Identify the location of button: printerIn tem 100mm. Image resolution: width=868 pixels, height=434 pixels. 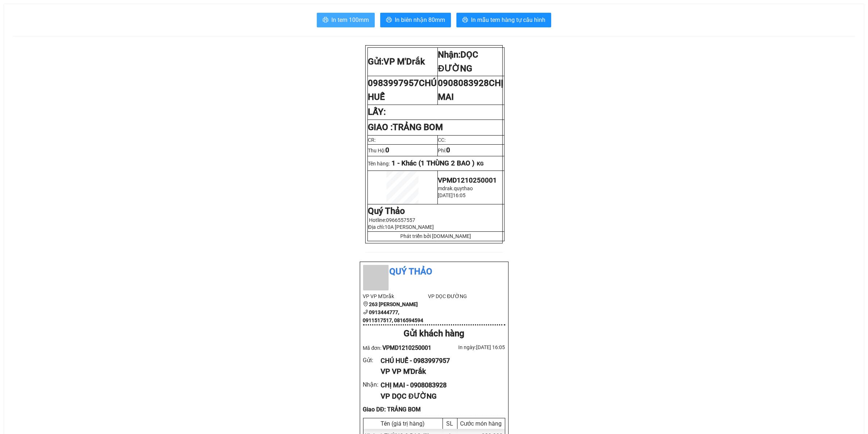
(346, 20).